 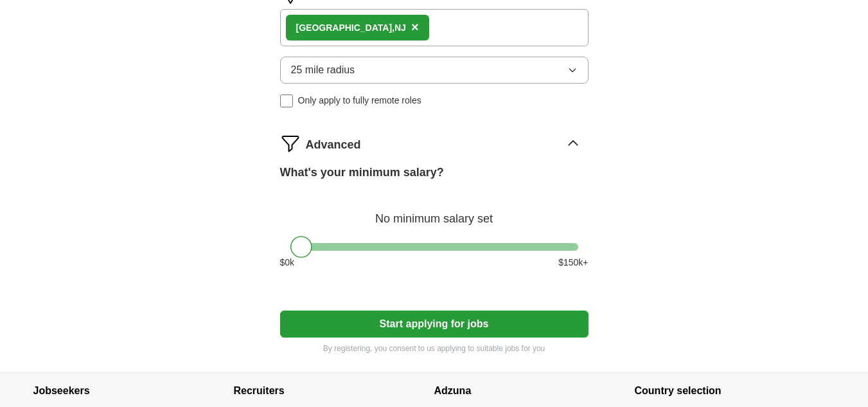 I want to click on button: 25 mile radius, so click(x=435, y=70).